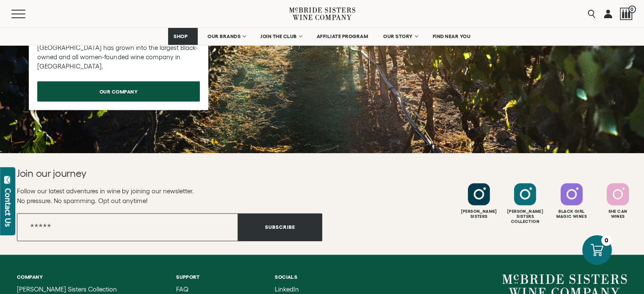 The width and height of the screenshot is (644, 294). Describe the element at coordinates (452, 36) in the screenshot. I see `span: FIND NEAR YOU` at that location.